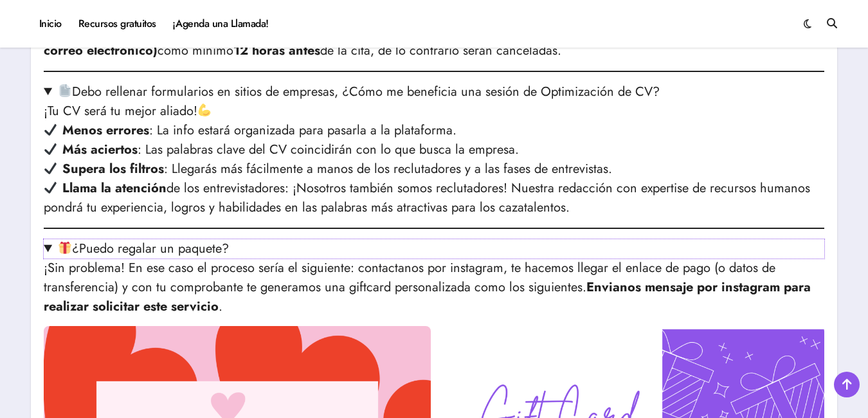 This screenshot has width=868, height=418. I want to click on summary: ¿Puedo regalar un paquete?, so click(434, 249).